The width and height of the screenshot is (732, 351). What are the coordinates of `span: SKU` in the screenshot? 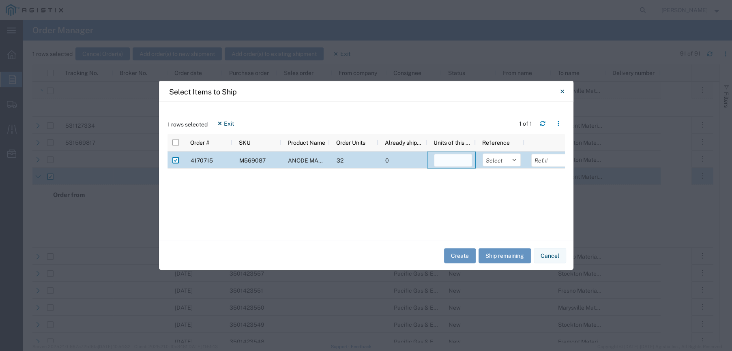 It's located at (245, 143).